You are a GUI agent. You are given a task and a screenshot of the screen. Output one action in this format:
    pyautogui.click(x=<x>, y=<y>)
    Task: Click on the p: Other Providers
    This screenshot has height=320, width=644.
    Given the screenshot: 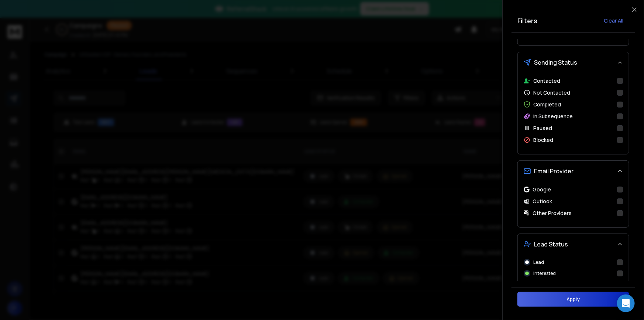 What is the action you would take?
    pyautogui.click(x=553, y=213)
    